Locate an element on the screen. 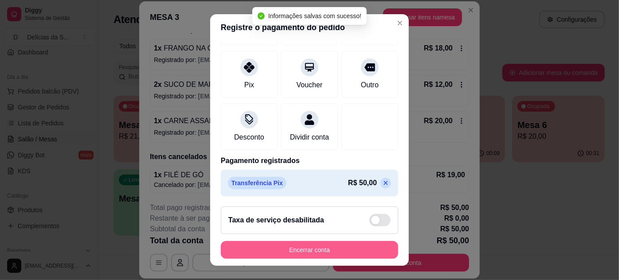  div: Pix is located at coordinates (249, 85).